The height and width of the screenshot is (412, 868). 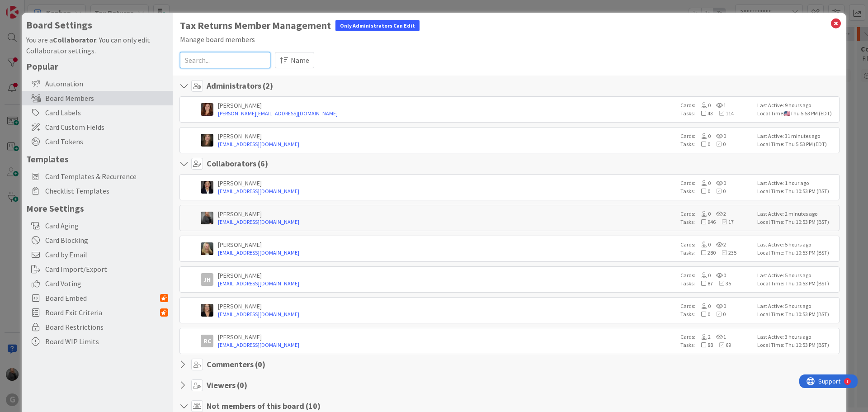 I want to click on h4: Not members of this board, so click(x=264, y=406).